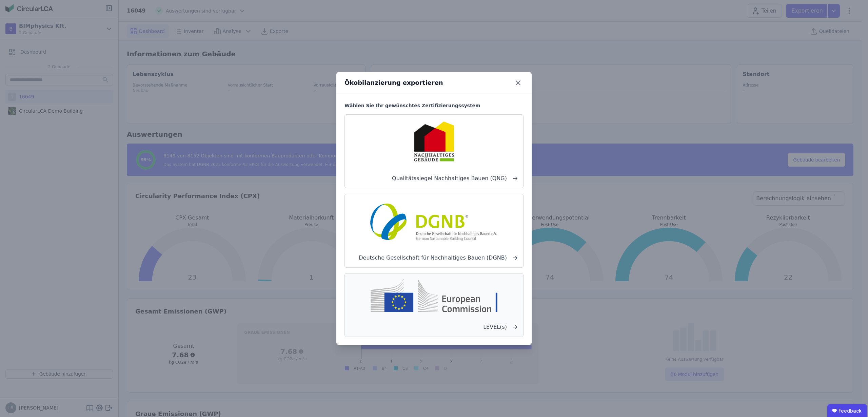  I want to click on span: Deutsche Gesellschaft für Nachhaltiges Bauen (DGNB), so click(434, 258).